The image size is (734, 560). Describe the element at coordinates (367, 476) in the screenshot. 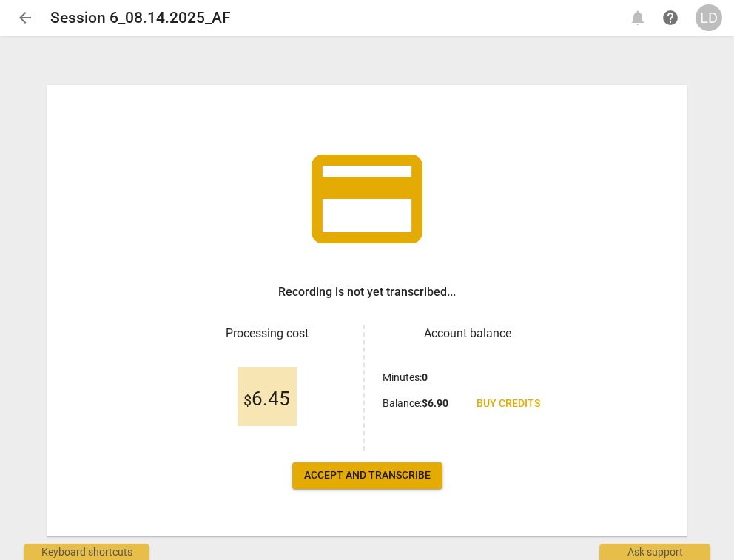

I see `button: Accept and transcribe` at that location.